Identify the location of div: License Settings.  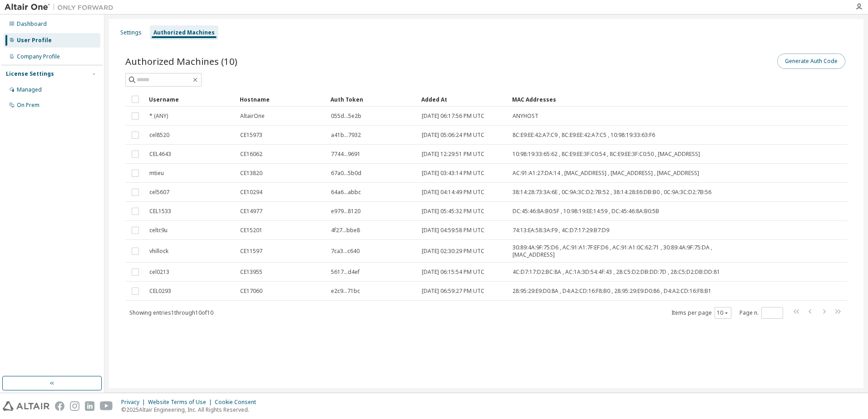
(30, 74).